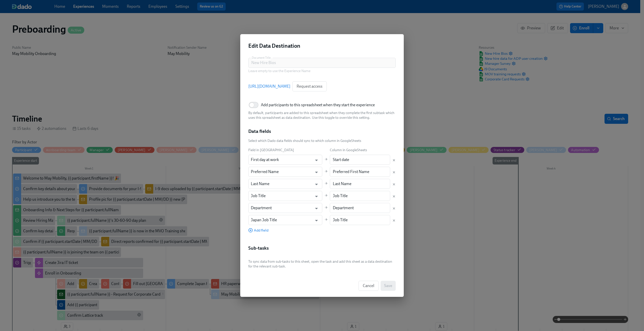 Image resolution: width=644 pixels, height=331 pixels. What do you see at coordinates (322, 141) in the screenshot?
I see `p: Select which Dado data fields should sync to which column in GoogleSheets` at bounding box center [322, 141].